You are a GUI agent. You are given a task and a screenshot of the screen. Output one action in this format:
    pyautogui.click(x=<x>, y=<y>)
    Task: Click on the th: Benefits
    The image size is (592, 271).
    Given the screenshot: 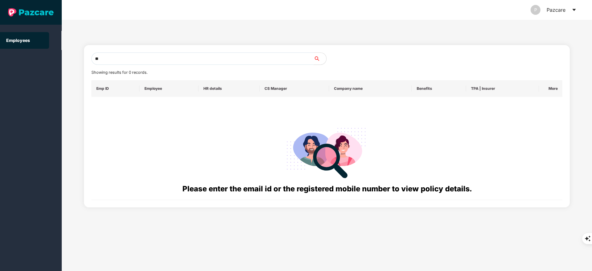 What is the action you would take?
    pyautogui.click(x=439, y=89)
    